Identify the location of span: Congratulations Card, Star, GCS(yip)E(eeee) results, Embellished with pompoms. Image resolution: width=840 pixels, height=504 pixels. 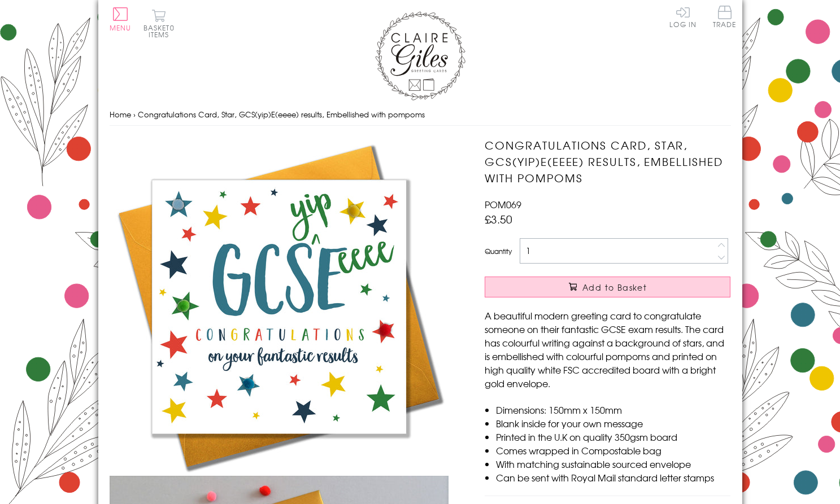
(281, 114).